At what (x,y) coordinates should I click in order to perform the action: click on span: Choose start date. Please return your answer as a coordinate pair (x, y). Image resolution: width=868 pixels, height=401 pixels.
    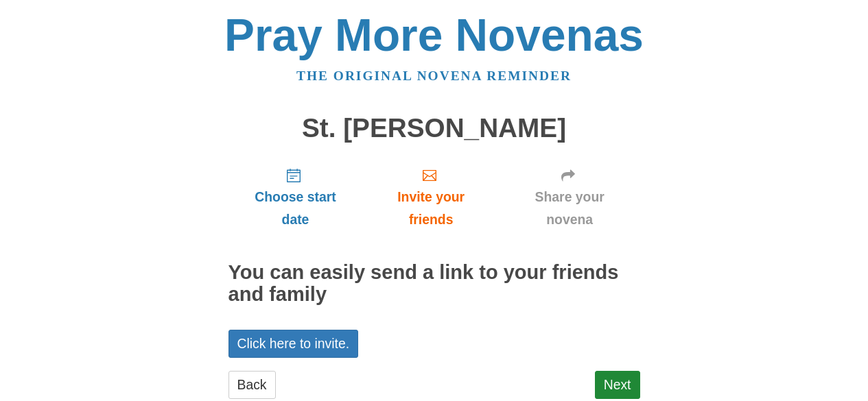
    Looking at the image, I should click on (295, 209).